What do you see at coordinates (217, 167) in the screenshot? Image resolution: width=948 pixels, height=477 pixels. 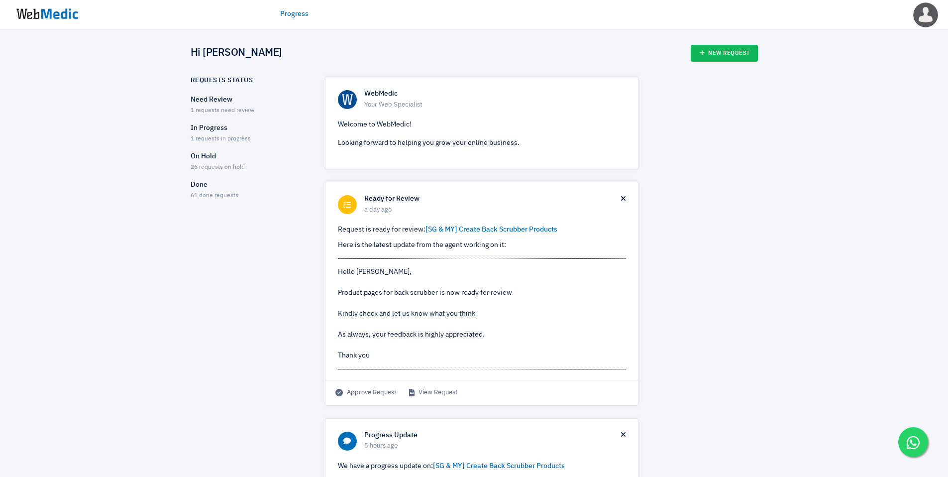 I see `span: 26 requests on hold` at bounding box center [217, 167].